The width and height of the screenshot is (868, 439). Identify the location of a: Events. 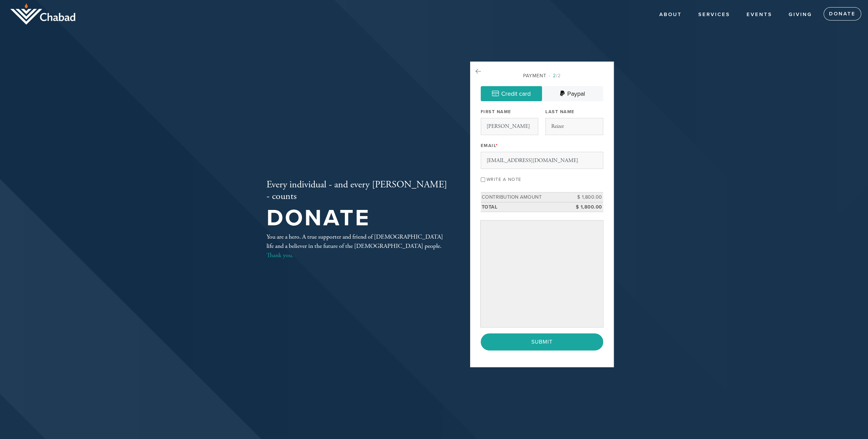
(759, 15).